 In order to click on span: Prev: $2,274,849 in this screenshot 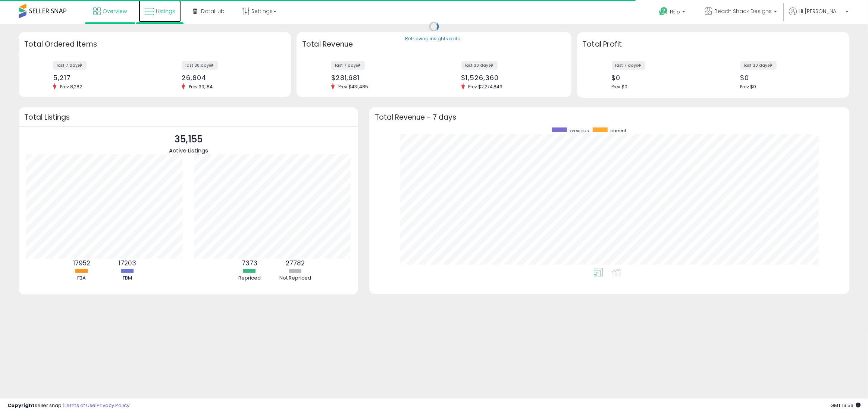, I will do `click(485, 86)`.